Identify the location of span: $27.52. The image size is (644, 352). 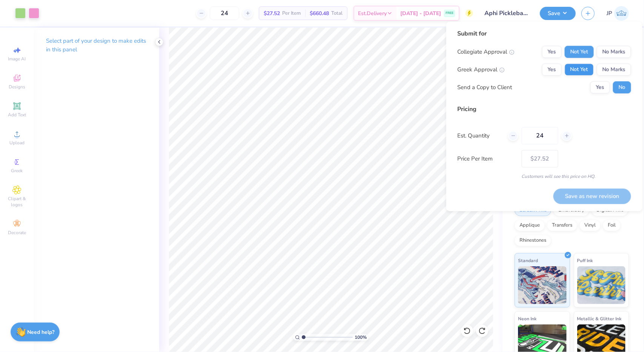
(272, 13).